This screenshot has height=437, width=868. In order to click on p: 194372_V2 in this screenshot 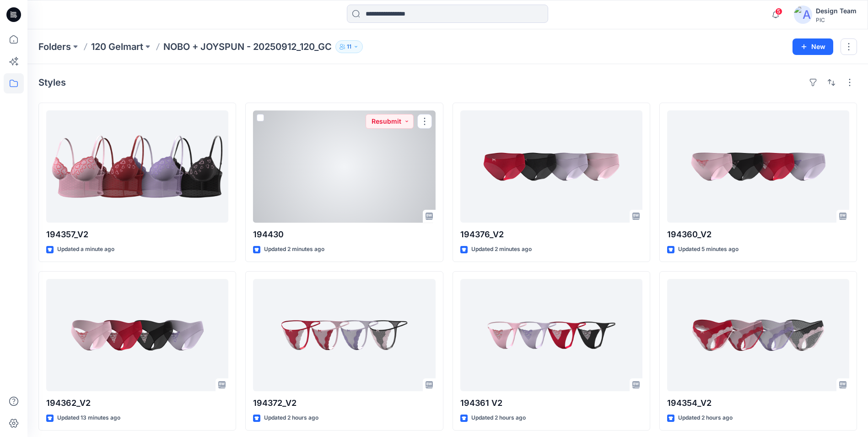, I will do `click(344, 403)`.